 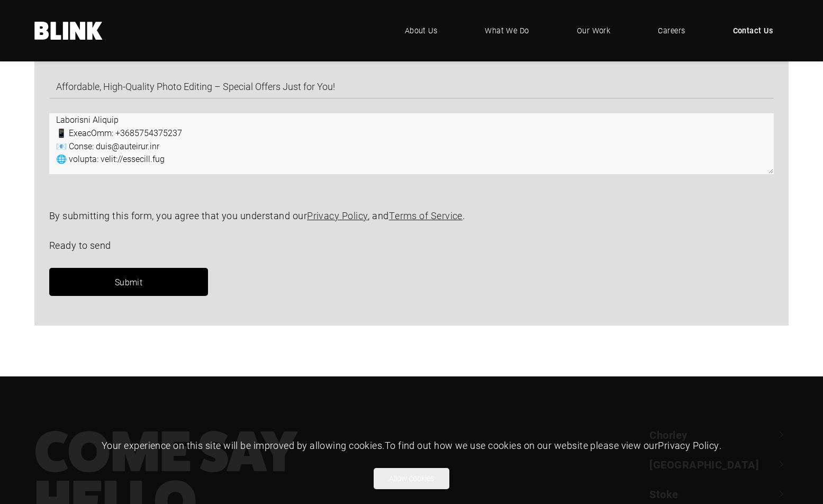 I want to click on a: Terms of Service, so click(x=425, y=216).